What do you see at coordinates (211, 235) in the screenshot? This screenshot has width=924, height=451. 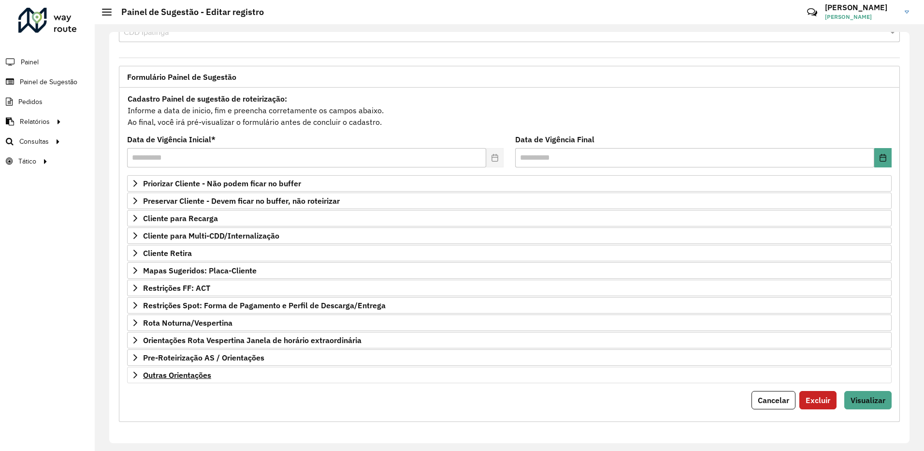 I see `span: Cliente para Multi-CDD/Internalização` at bounding box center [211, 235].